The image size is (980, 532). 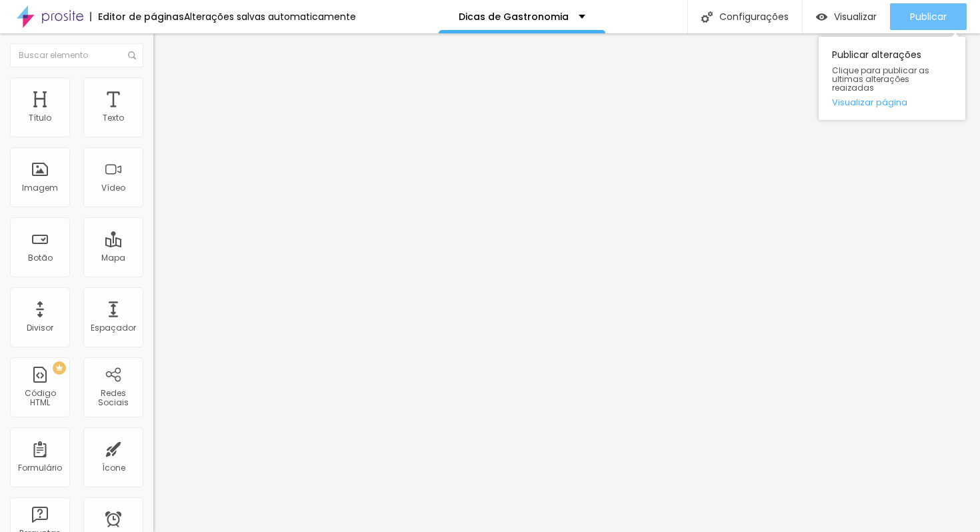 I want to click on button: Publicar, so click(x=928, y=16).